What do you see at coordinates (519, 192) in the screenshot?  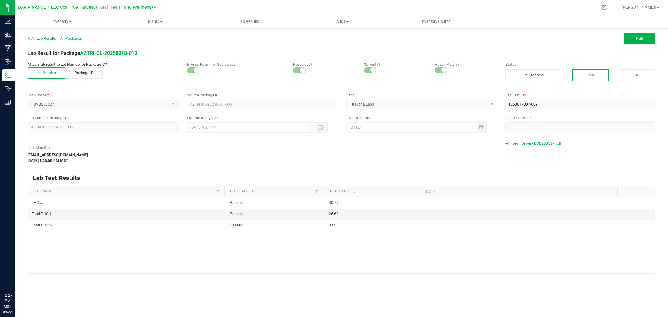 I see `th: Note` at bounding box center [519, 192].